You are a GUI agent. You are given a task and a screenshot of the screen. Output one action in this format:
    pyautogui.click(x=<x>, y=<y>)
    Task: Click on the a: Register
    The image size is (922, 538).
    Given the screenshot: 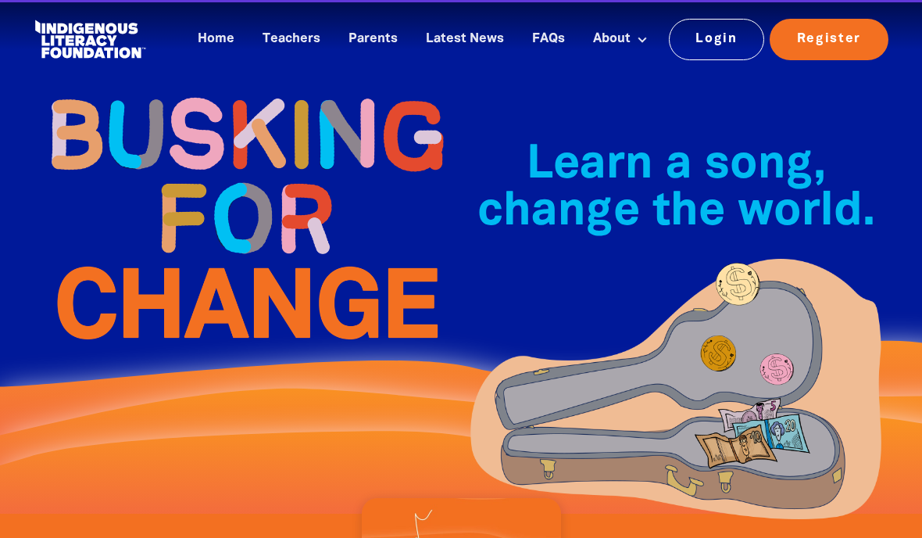 What is the action you would take?
    pyautogui.click(x=829, y=39)
    